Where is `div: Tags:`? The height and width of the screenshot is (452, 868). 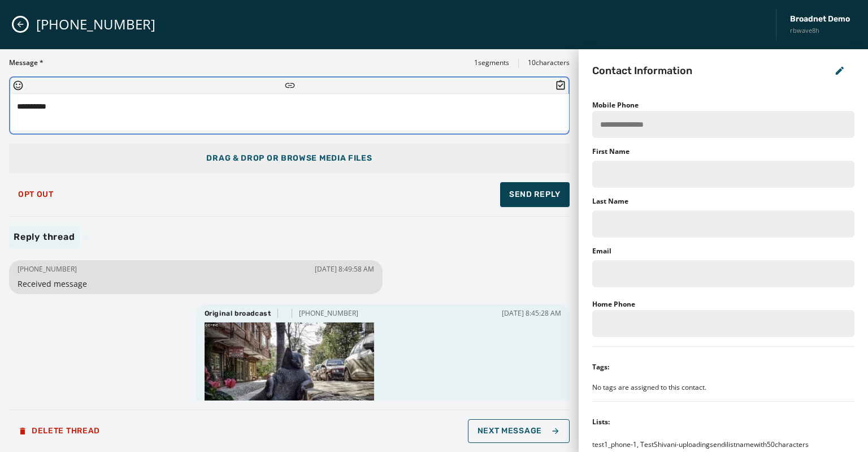 div: Tags: is located at coordinates (601, 367).